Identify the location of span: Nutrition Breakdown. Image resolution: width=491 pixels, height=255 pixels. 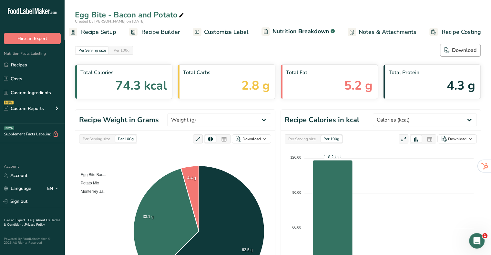
(301, 31).